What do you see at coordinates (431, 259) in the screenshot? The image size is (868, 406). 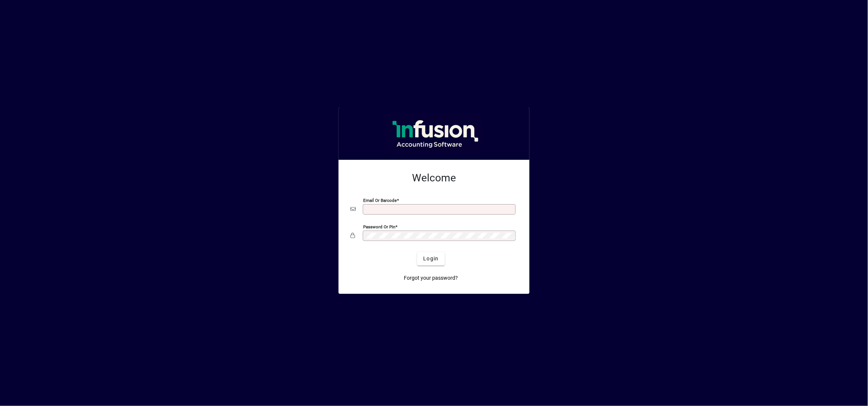 I see `button: Login` at bounding box center [431, 259].